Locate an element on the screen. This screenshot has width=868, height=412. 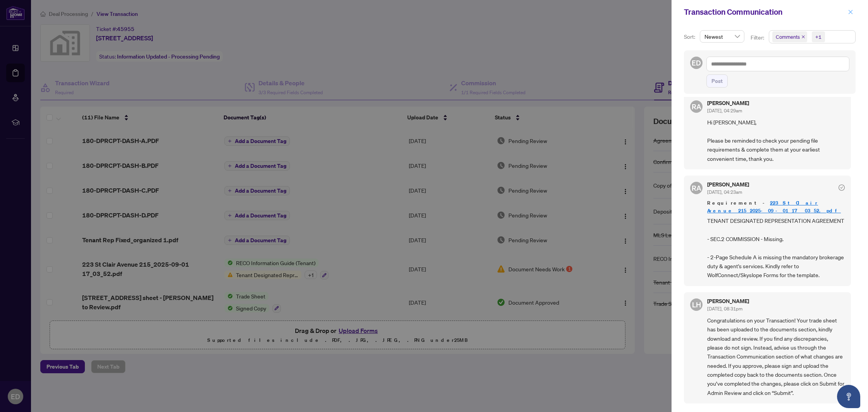
span: Requirement - is located at coordinates (776, 207).